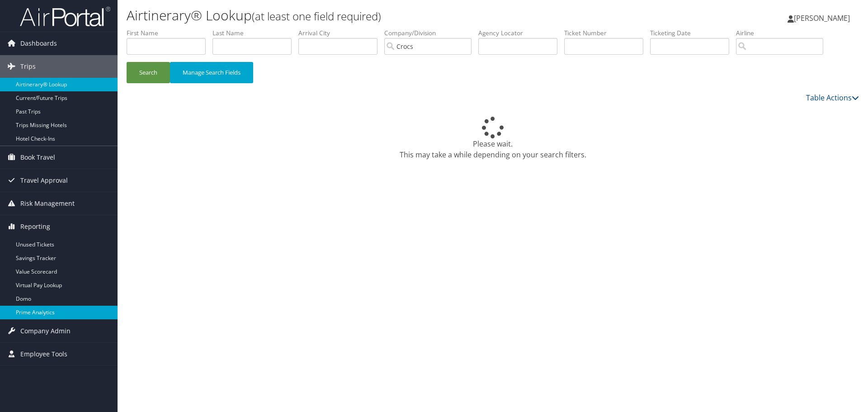 The image size is (868, 412). What do you see at coordinates (832, 97) in the screenshot?
I see `a: Table Actions` at bounding box center [832, 97].